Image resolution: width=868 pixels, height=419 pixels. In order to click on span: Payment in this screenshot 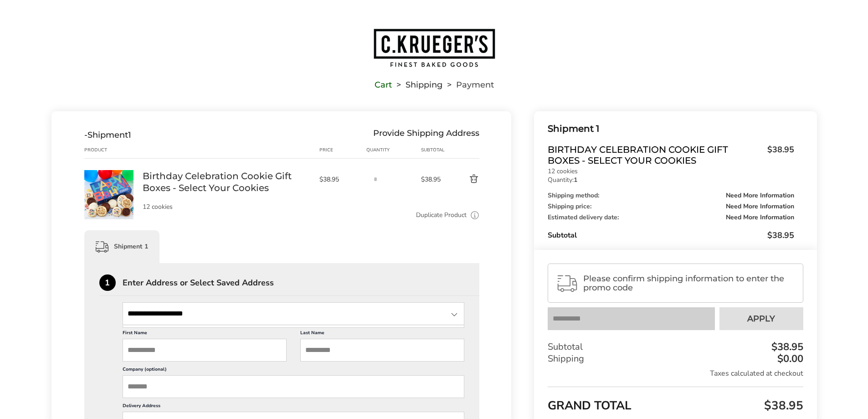, I will do `click(475, 85)`.